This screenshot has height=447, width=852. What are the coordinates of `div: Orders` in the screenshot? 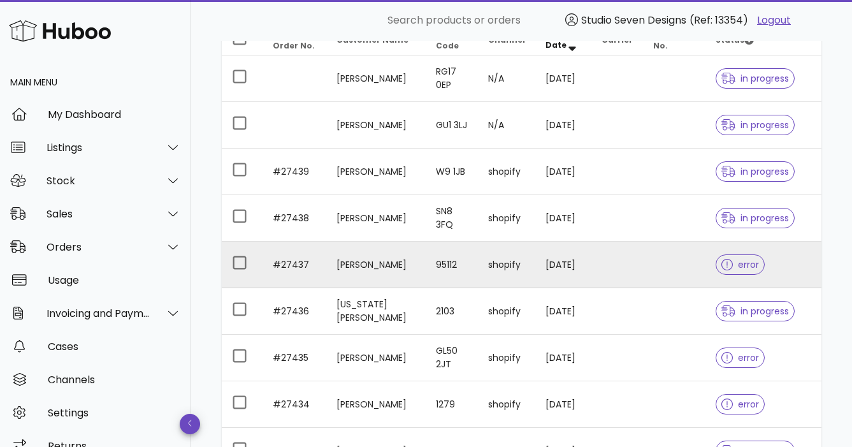 It's located at (98, 247).